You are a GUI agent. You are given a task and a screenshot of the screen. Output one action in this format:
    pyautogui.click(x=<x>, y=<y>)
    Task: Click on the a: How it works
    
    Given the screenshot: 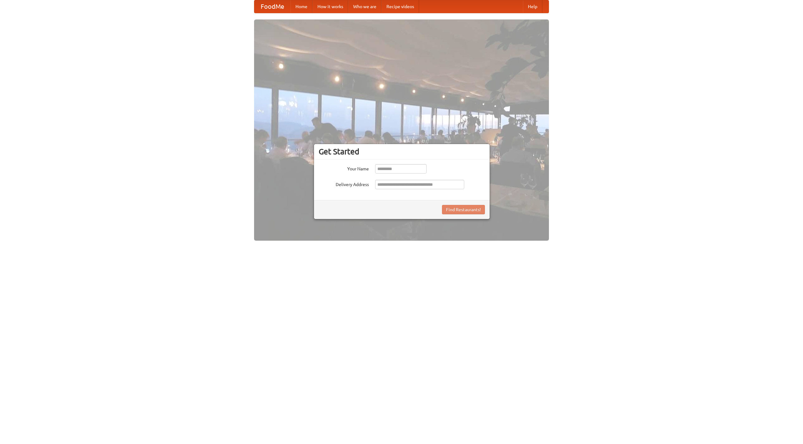 What is the action you would take?
    pyautogui.click(x=330, y=7)
    